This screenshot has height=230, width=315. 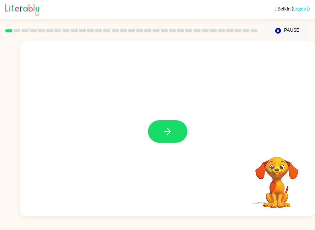 I want to click on video: Your browser must support playing .mp4 files to use Literably. Please try using another browser., so click(x=277, y=178).